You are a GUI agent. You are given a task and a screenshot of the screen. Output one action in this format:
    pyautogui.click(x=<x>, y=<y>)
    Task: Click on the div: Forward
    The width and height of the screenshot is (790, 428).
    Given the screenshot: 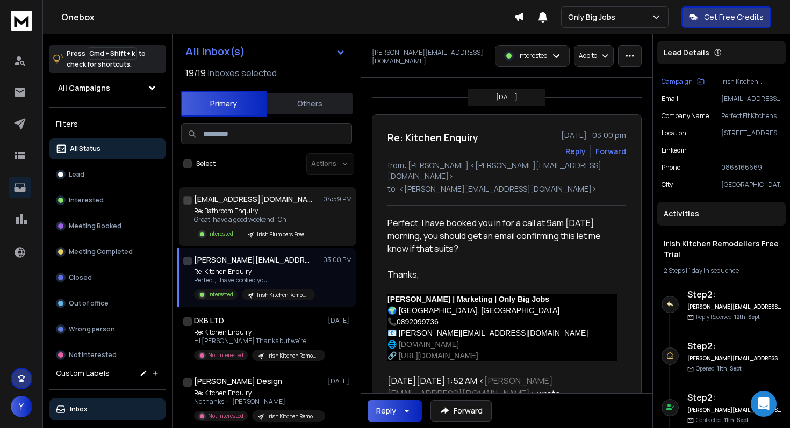 What is the action you would take?
    pyautogui.click(x=611, y=152)
    